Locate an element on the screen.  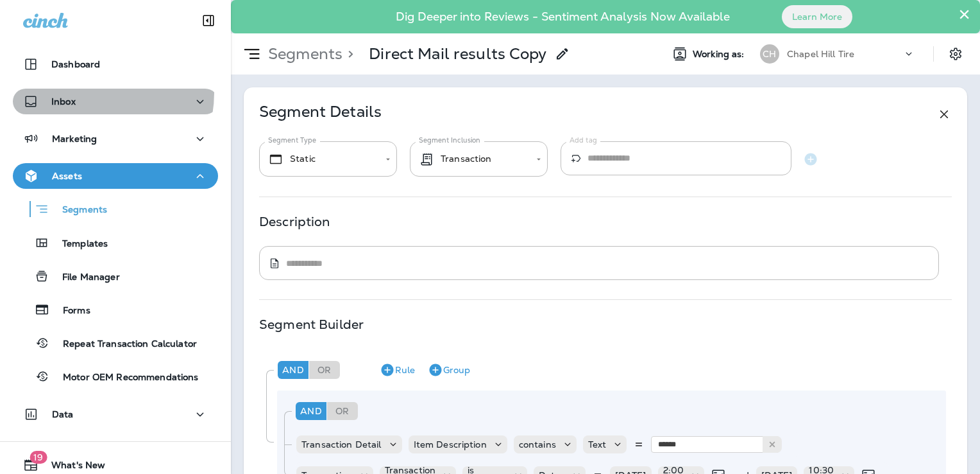
button: Inbox is located at coordinates (115, 102).